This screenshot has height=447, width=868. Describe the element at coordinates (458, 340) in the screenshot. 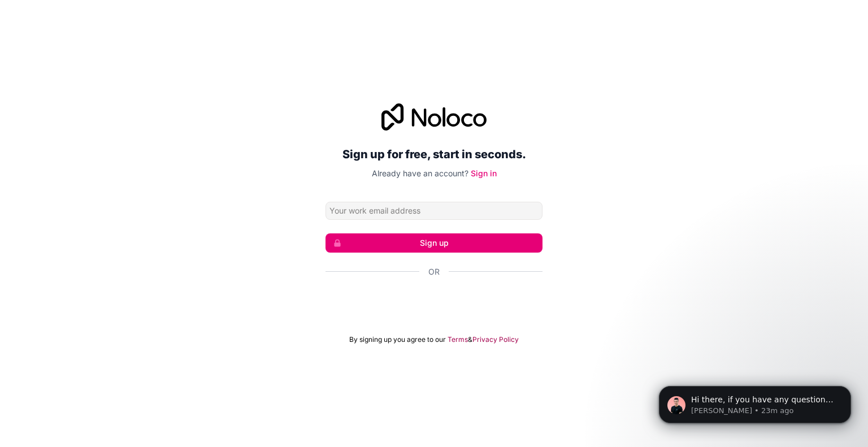

I see `a: Terms` at that location.